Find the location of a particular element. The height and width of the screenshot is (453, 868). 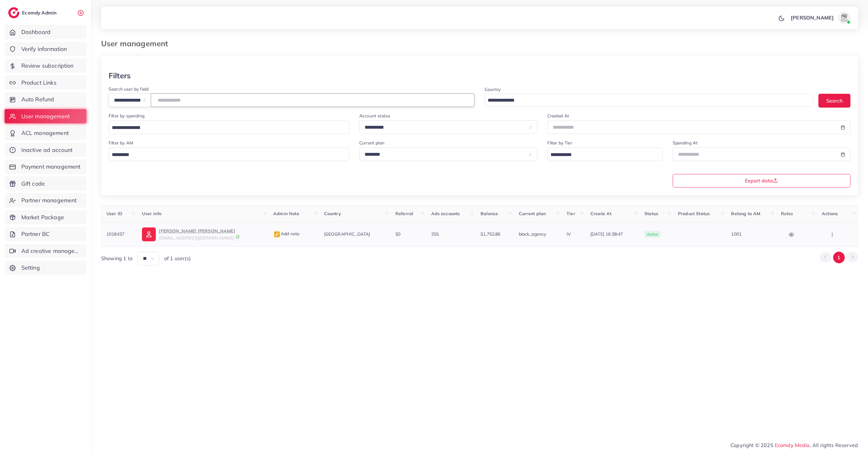

a: Ecomdy Media is located at coordinates (792, 445).